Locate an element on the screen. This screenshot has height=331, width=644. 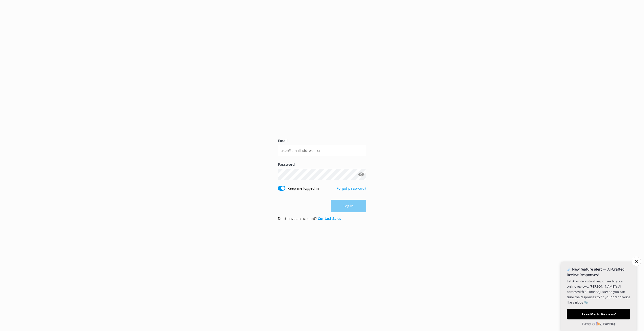
a: Forgot password? is located at coordinates (351, 188).